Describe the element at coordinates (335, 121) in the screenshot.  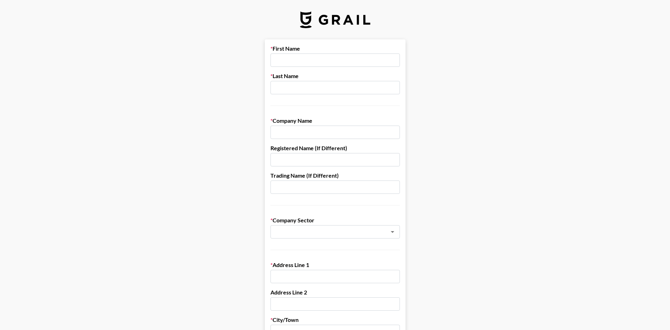
I see `label: Company Name` at that location.